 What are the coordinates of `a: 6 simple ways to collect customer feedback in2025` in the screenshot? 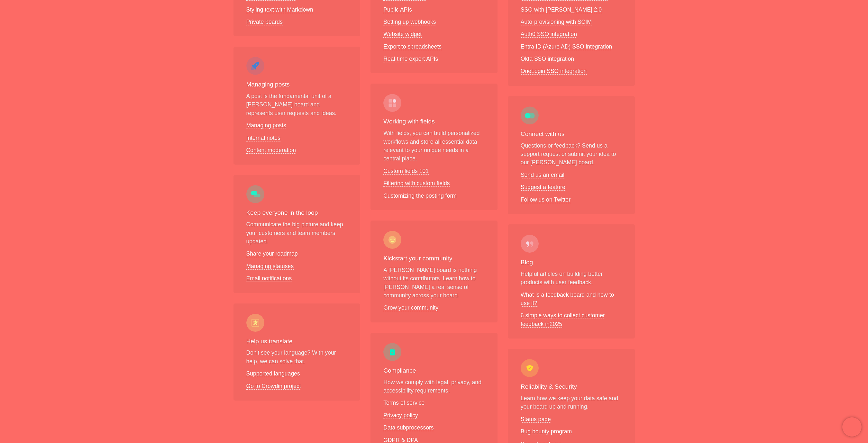 It's located at (563, 320).